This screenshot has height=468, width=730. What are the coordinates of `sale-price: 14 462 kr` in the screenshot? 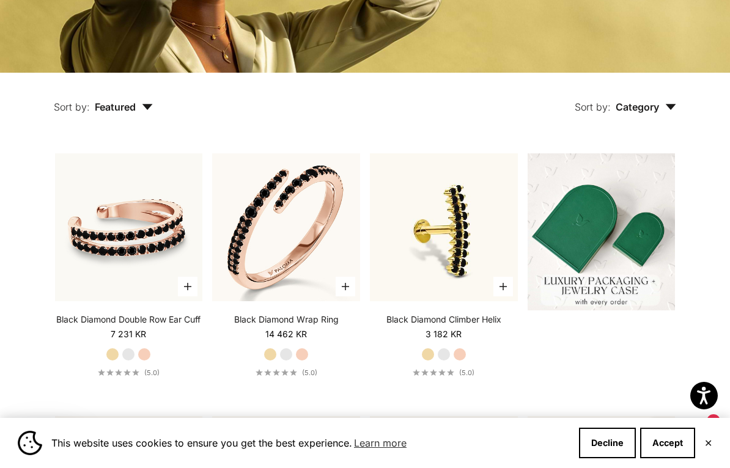 It's located at (286, 334).